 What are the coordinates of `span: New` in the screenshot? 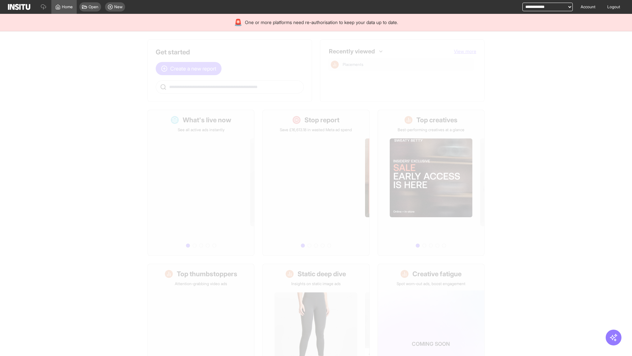 It's located at (118, 7).